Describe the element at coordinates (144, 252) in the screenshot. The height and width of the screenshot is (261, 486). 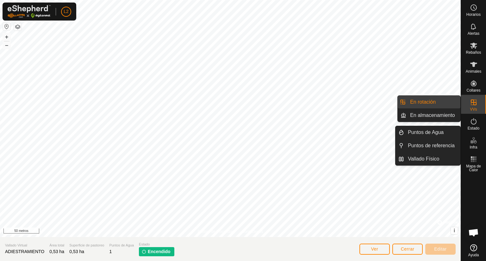
I see `img: encender` at that location.